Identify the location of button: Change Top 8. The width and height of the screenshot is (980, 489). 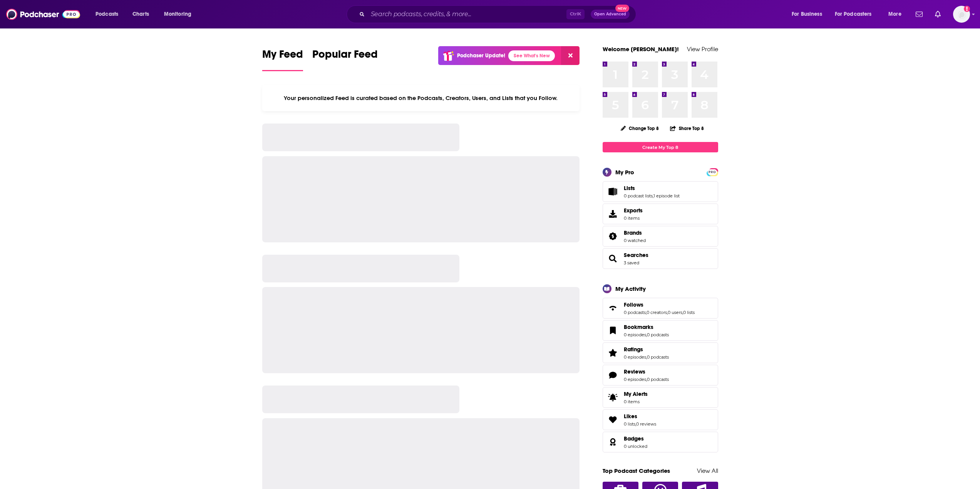
(640, 128).